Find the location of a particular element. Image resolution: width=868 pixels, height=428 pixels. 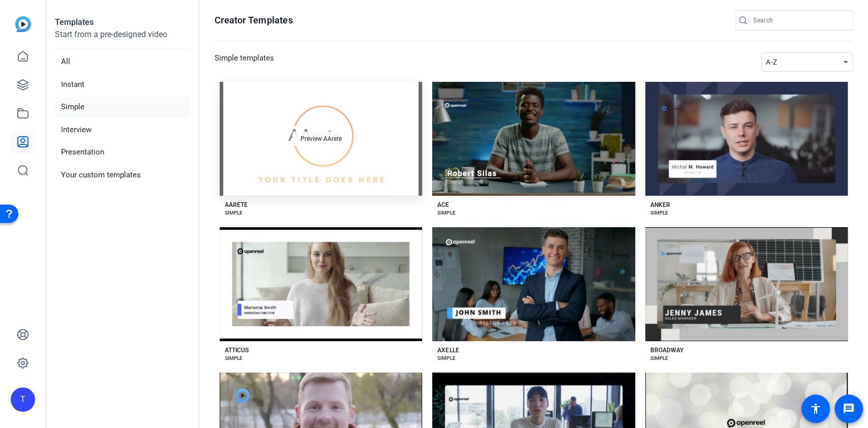

li: Your custom templates is located at coordinates (122, 175).